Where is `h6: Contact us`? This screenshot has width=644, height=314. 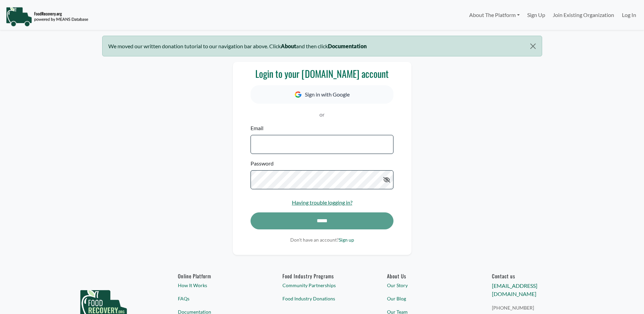
h6: Contact us is located at coordinates (531, 276).